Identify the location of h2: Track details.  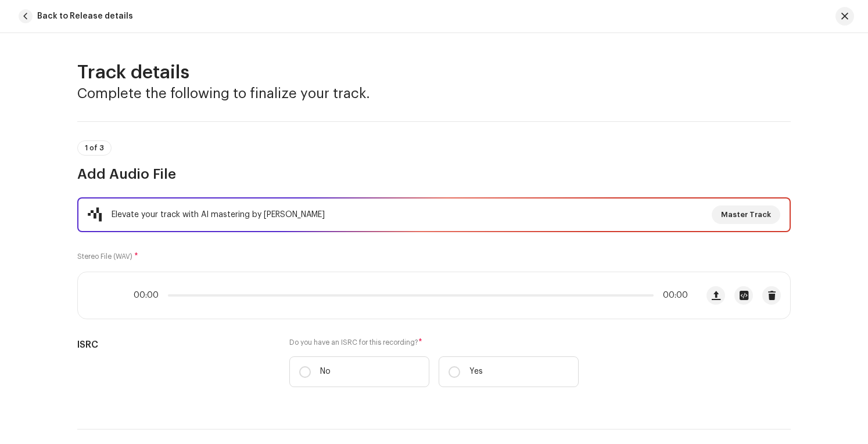
(434, 72).